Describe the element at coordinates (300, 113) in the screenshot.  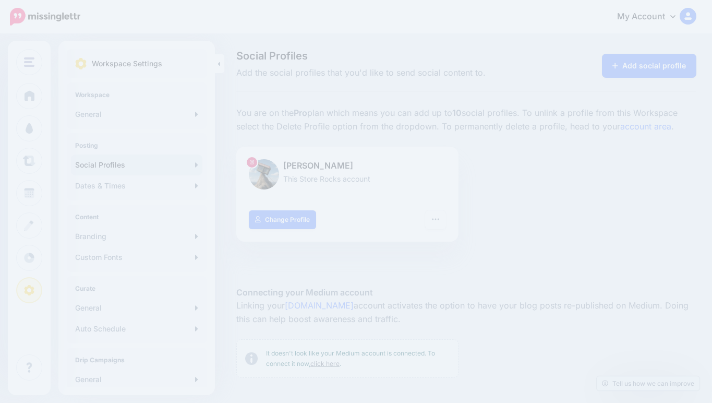
I see `b: Pro` at that location.